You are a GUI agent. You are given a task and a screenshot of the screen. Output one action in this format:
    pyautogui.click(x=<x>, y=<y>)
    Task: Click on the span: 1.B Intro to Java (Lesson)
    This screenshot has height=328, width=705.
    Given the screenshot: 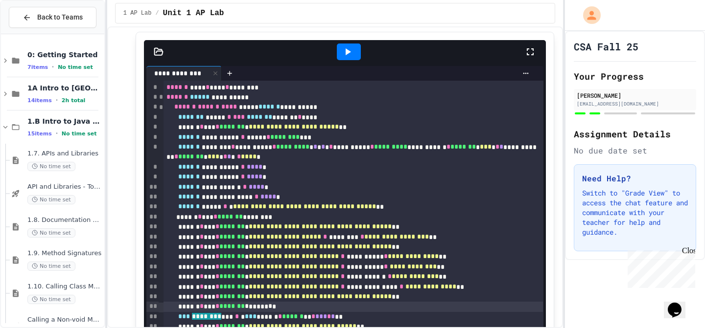 What is the action you would take?
    pyautogui.click(x=65, y=121)
    